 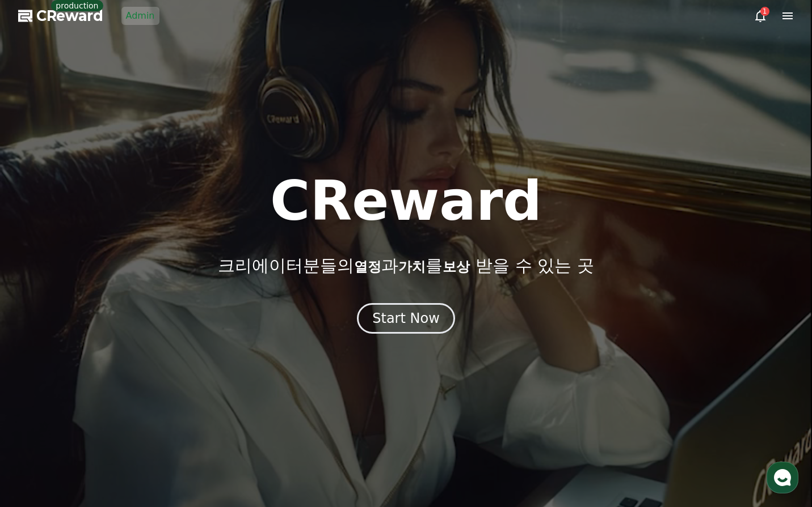 What do you see at coordinates (405, 266) in the screenshot?
I see `p: 크리에이터분들의 과 를 받을 수 있는 곳` at bounding box center [405, 266].